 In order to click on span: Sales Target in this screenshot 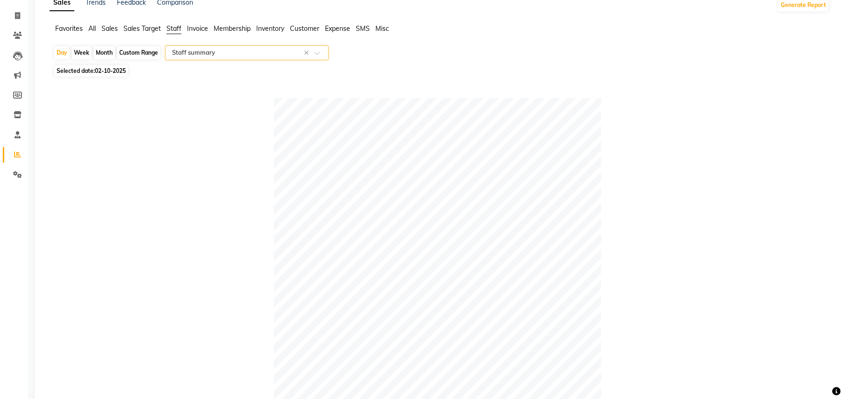, I will do `click(142, 29)`.